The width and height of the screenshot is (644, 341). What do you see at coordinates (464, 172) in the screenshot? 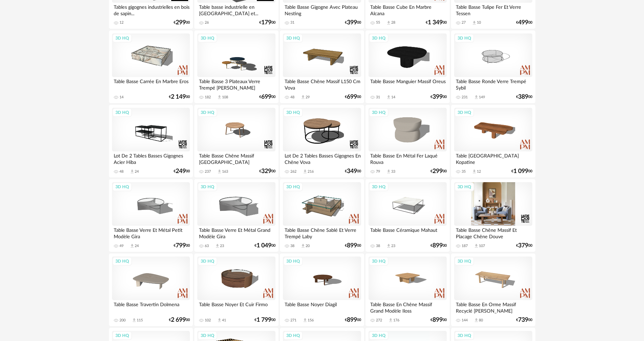
I see `div: 35` at bounding box center [464, 172].